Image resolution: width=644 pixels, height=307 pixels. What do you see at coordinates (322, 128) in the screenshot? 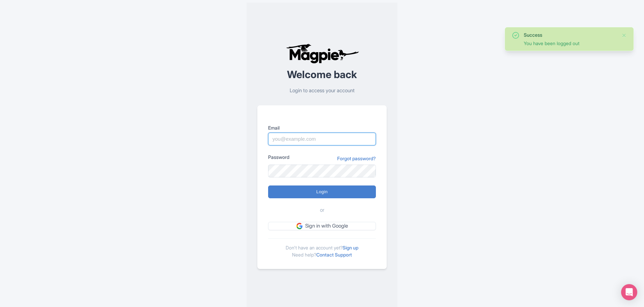
I see `label: Email` at bounding box center [322, 128].